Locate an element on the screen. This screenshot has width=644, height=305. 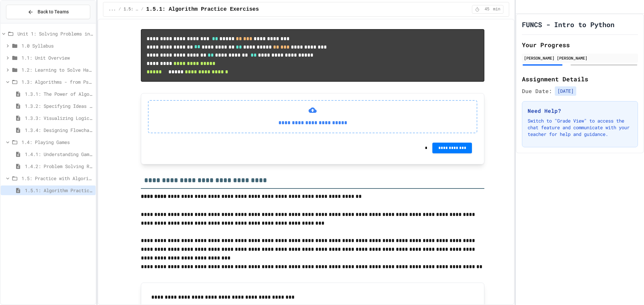
span: 1.2: Learning to Solve Hard Problems is located at coordinates (57, 70).